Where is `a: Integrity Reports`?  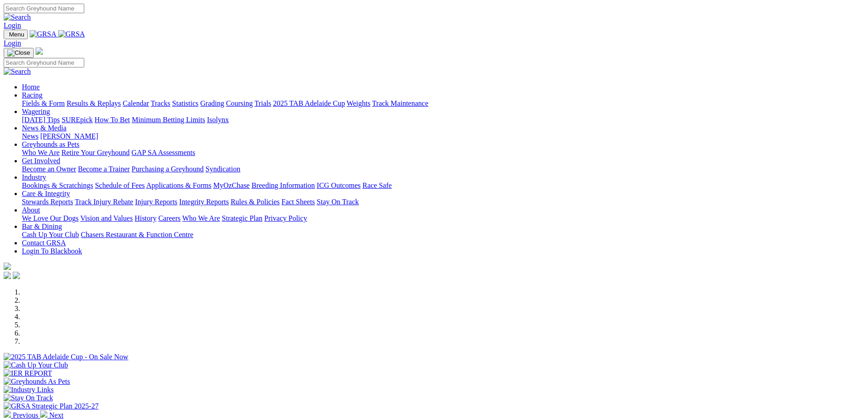
a: Integrity Reports is located at coordinates (203, 202).